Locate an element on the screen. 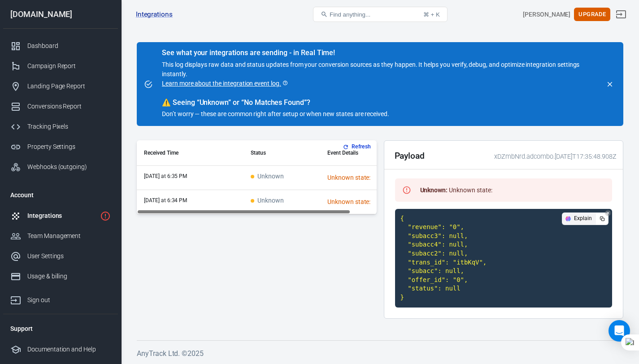  h6: AnyTrack Ltd. © 2025 is located at coordinates (380, 354).